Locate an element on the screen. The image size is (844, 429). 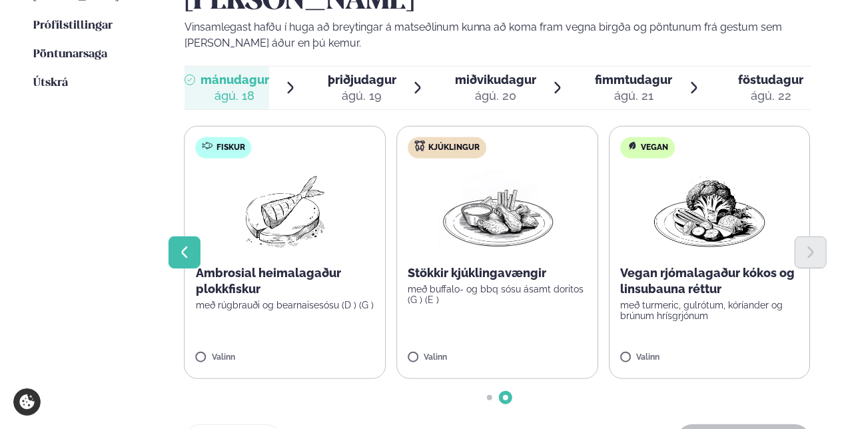
img: fish.svg is located at coordinates (208, 146).